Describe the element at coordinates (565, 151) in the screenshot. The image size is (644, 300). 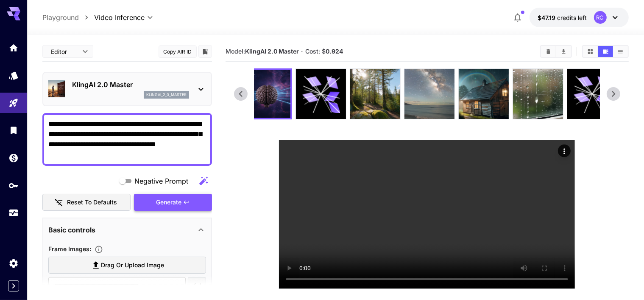
I see `div: Actions` at that location.